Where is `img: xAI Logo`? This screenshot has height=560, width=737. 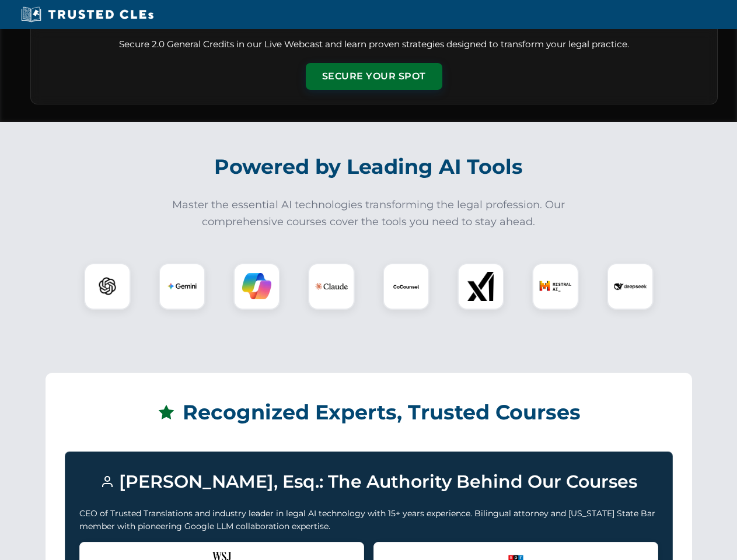 img: xAI Logo is located at coordinates (481, 287).